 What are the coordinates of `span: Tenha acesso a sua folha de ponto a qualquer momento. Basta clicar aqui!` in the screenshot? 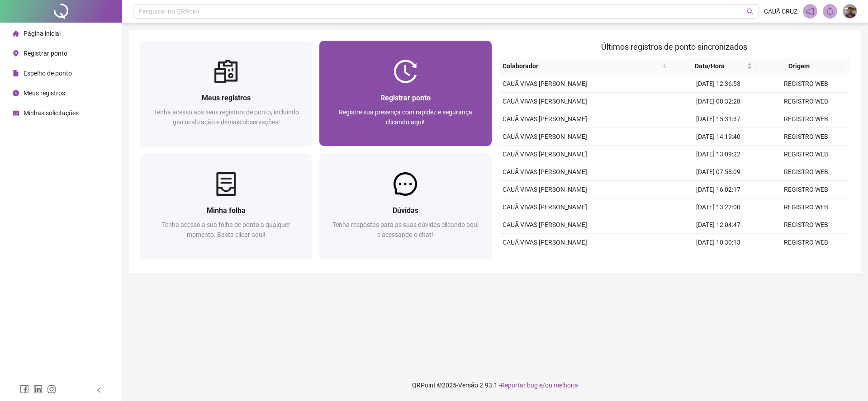 It's located at (226, 230).